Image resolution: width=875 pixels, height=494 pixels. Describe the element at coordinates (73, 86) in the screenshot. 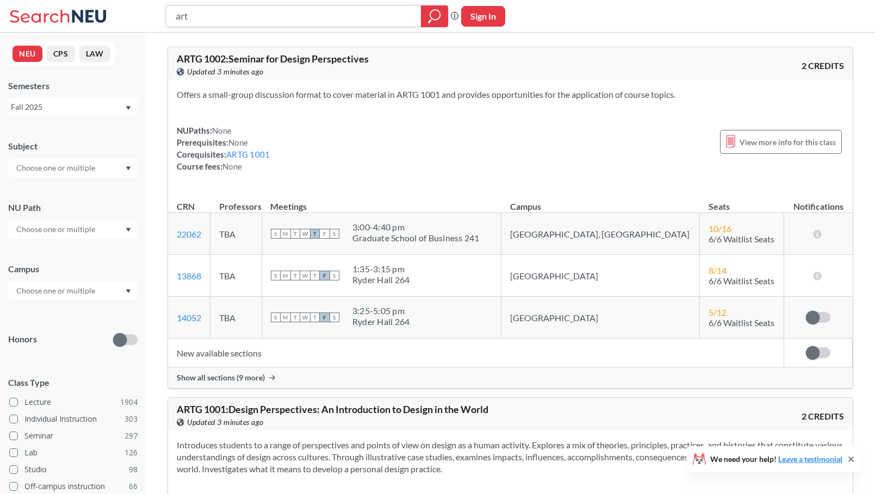

I see `div: Semesters` at that location.